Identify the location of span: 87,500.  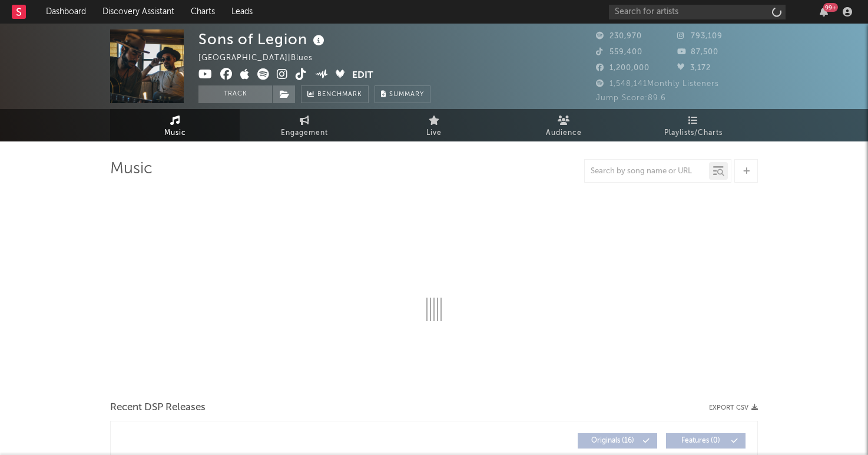
(698, 52).